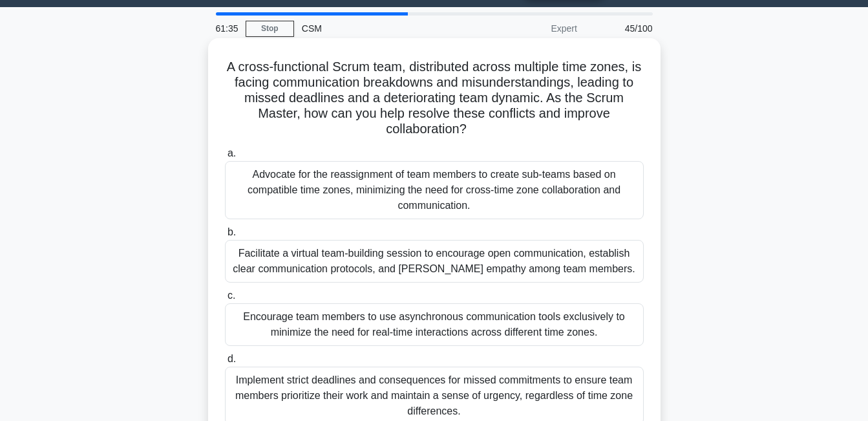  Describe the element at coordinates (231, 231) in the screenshot. I see `span: b.` at that location.